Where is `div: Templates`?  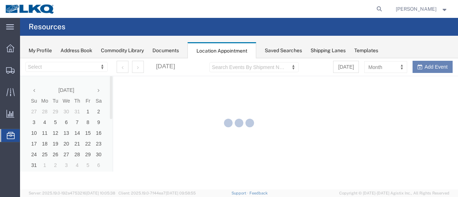
div: Templates is located at coordinates (366, 50).